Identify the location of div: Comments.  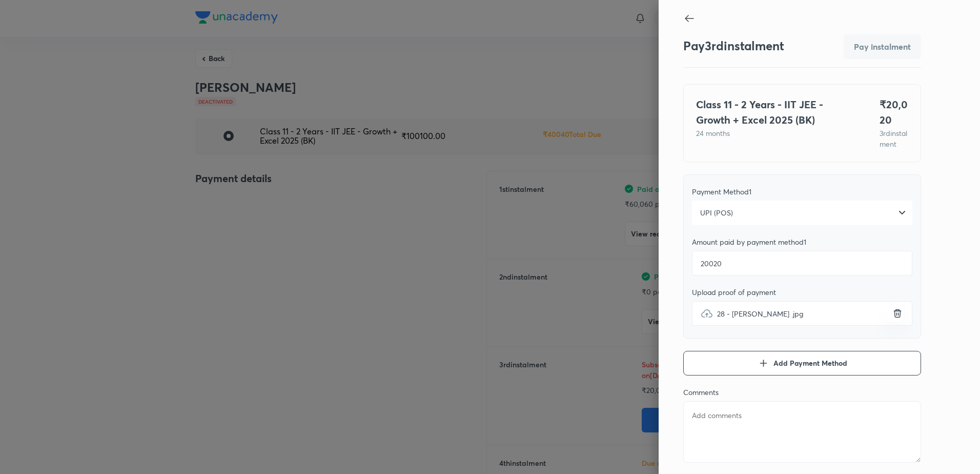
(802, 392).